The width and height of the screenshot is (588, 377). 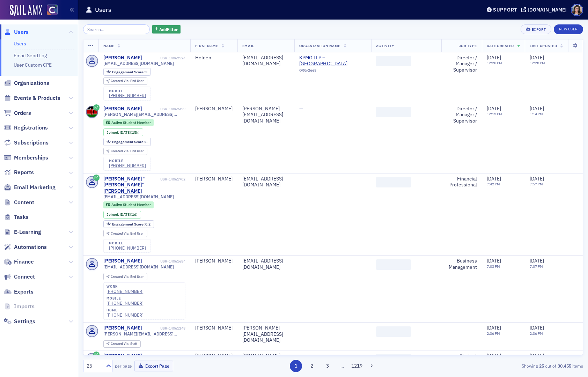 What do you see at coordinates (494, 63) in the screenshot?
I see `time: 12:20 PM` at bounding box center [494, 63].